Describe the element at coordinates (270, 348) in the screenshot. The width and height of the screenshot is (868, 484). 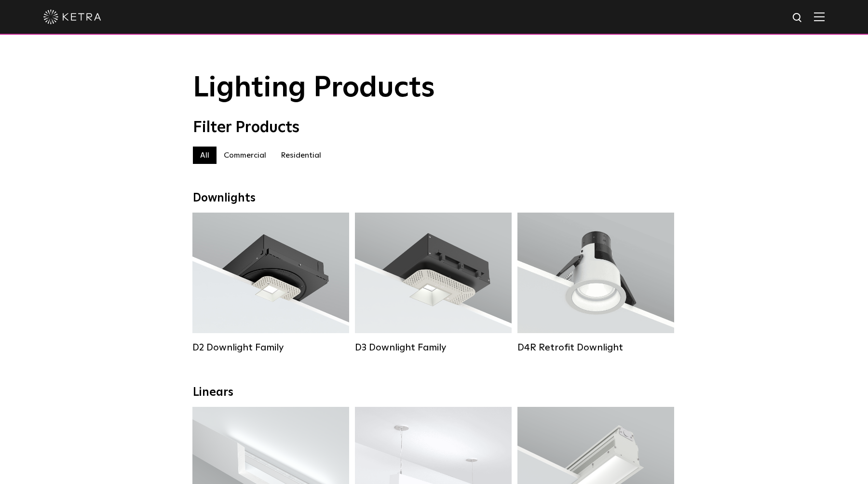
I see `div: D2 Downlight Family` at that location.